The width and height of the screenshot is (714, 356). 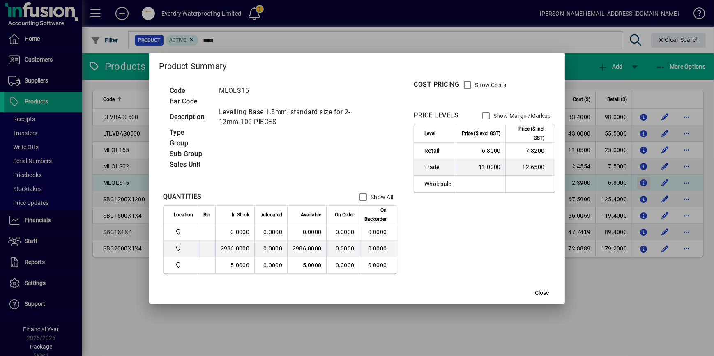 What do you see at coordinates (481, 134) in the screenshot?
I see `span: Price ($ excl GST)` at bounding box center [481, 134].